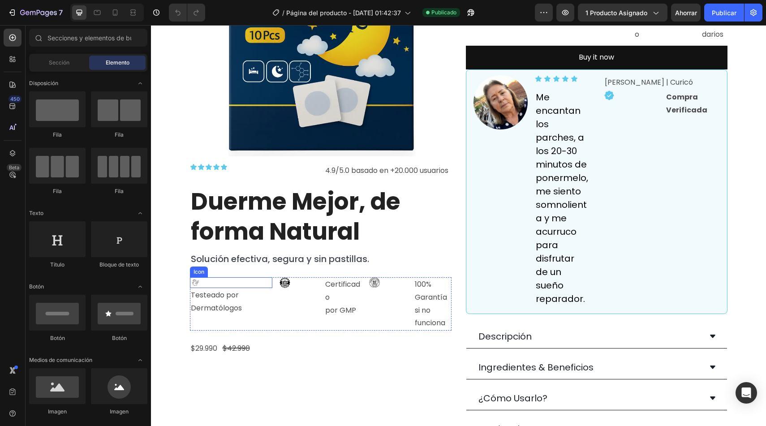 Image resolution: width=766 pixels, height=426 pixels. I want to click on font: Sección, so click(59, 62).